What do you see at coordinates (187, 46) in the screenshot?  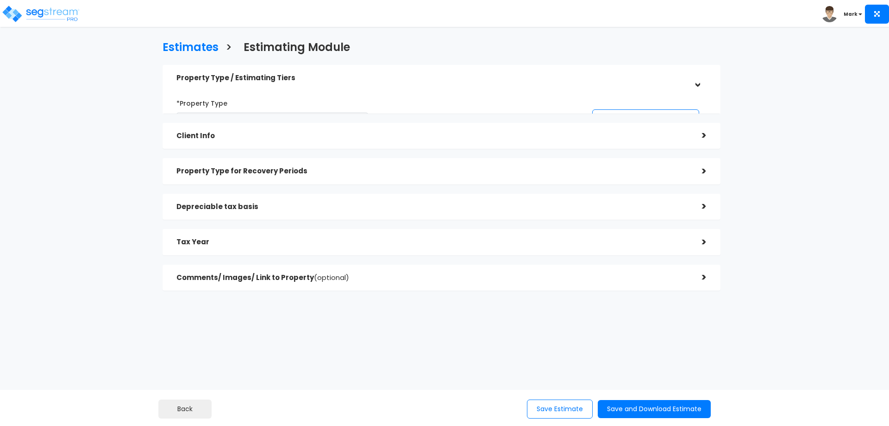 I see `a: Estimates` at bounding box center [187, 46].